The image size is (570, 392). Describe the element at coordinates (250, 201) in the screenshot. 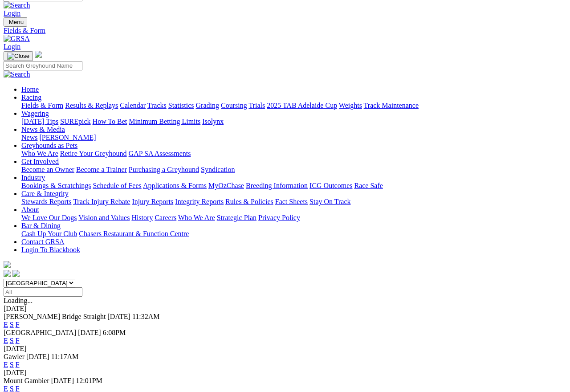

I see `a: Rules & Policies` at that location.